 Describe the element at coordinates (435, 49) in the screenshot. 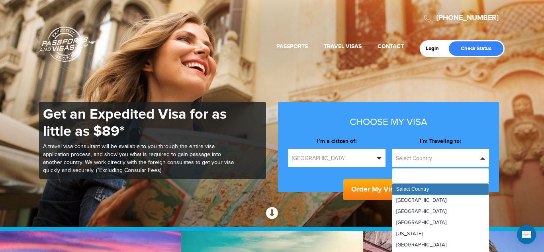

I see `a: Login` at that location.